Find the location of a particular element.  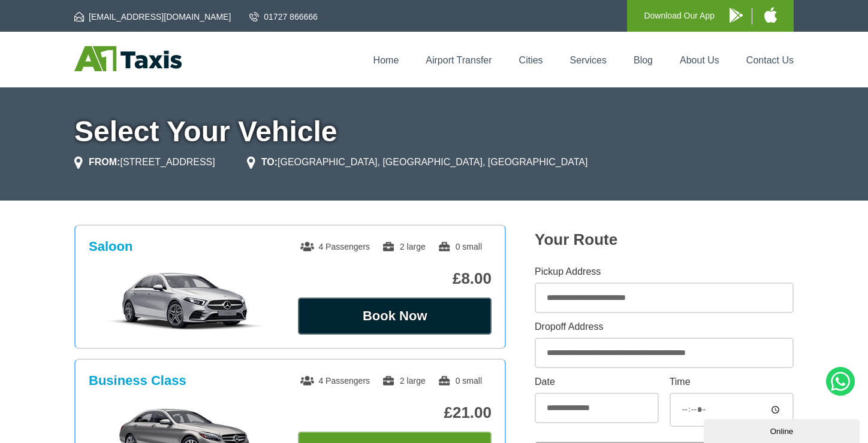

label: Pickup Address is located at coordinates (664, 272).